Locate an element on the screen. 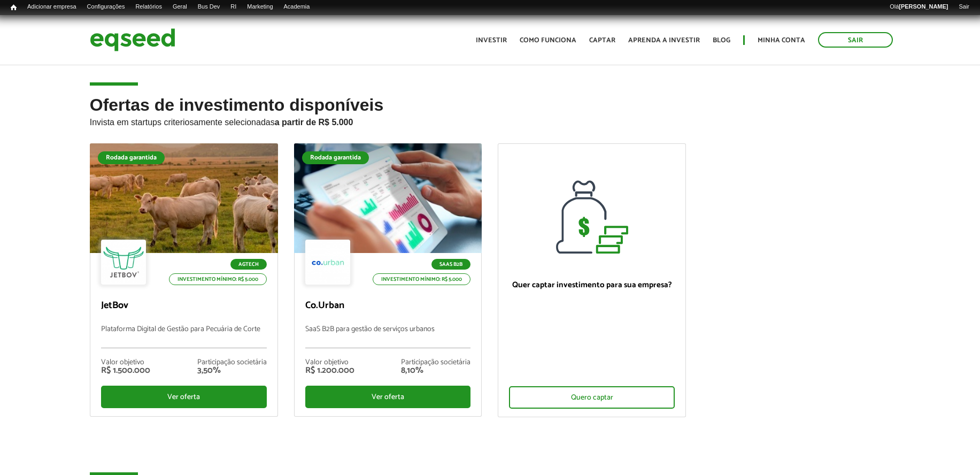  a: Marketing is located at coordinates (260, 7).